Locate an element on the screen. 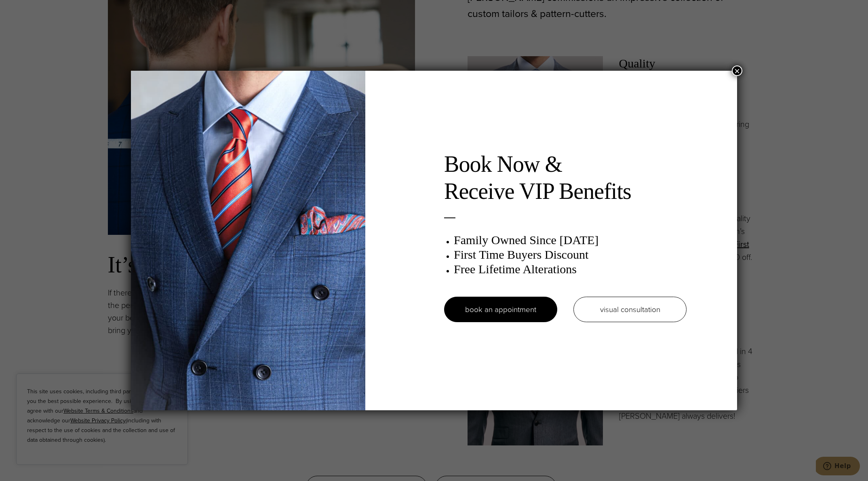 The width and height of the screenshot is (868, 481). button: Close is located at coordinates (737, 71).